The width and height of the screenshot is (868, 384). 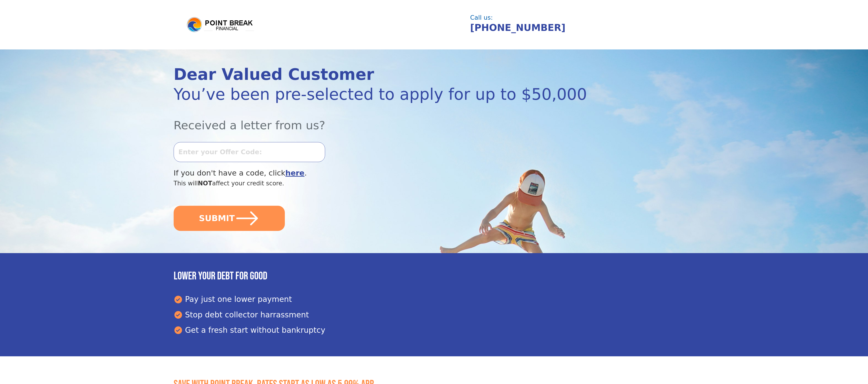 What do you see at coordinates (395, 183) in the screenshot?
I see `div: This will affect your credit score.` at bounding box center [395, 183].